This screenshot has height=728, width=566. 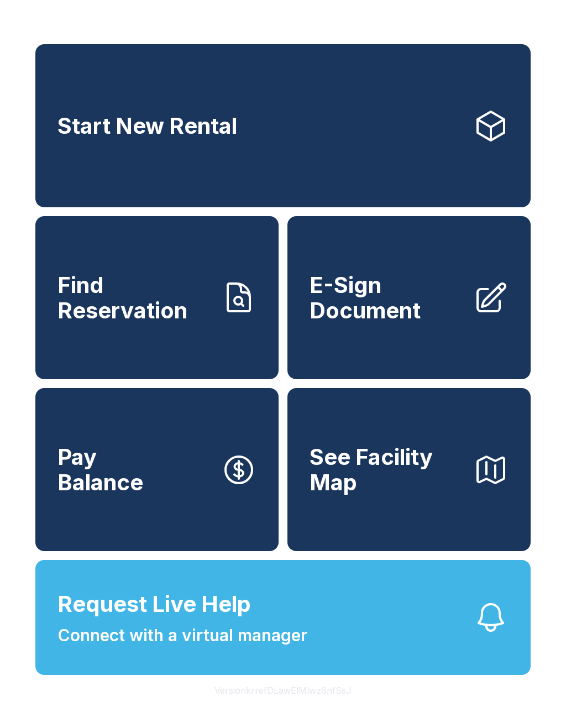 I want to click on span: See Facility Map, so click(x=387, y=469).